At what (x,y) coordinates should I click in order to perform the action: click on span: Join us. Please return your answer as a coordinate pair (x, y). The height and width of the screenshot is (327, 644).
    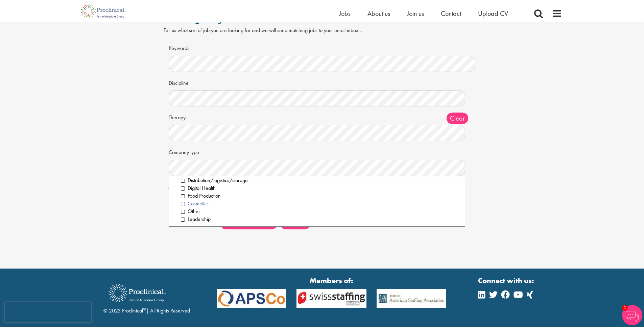
    Looking at the image, I should click on (415, 13).